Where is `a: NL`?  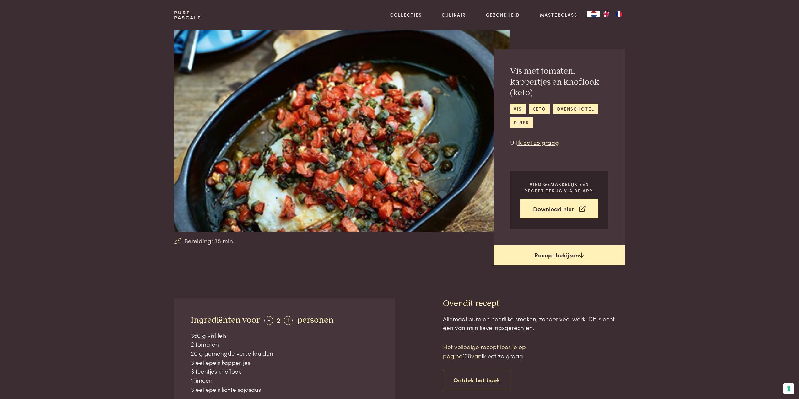
a: NL is located at coordinates (594, 14).